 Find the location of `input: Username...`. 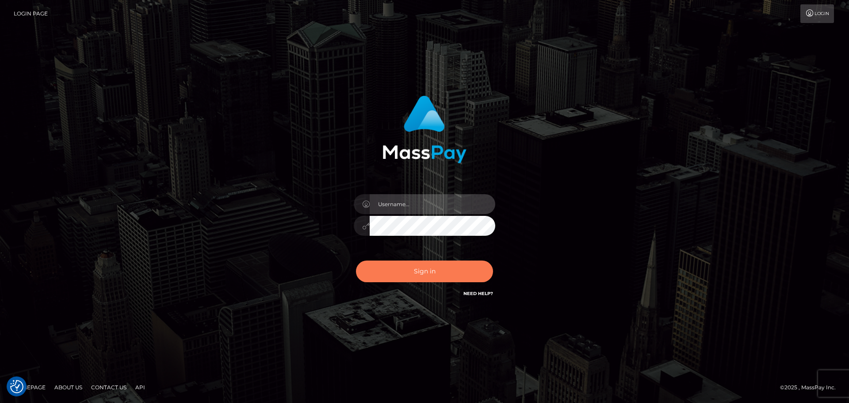

input: Username... is located at coordinates (432, 204).